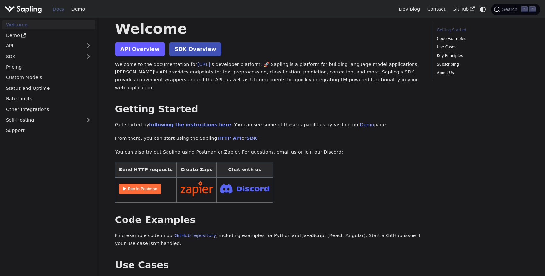 This screenshot has height=276, width=545. I want to click on h2: Code Examples, so click(269, 221).